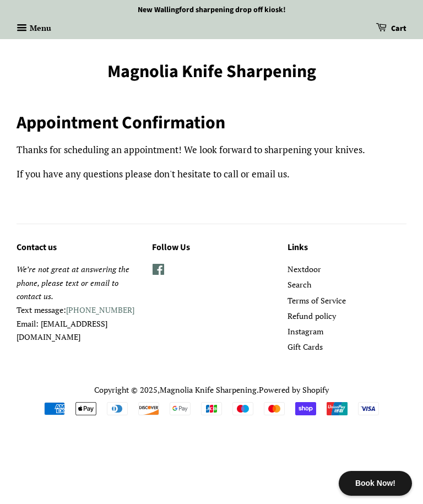 Image resolution: width=423 pixels, height=504 pixels. Describe the element at coordinates (293, 390) in the screenshot. I see `a: Powered by Shopify` at that location.